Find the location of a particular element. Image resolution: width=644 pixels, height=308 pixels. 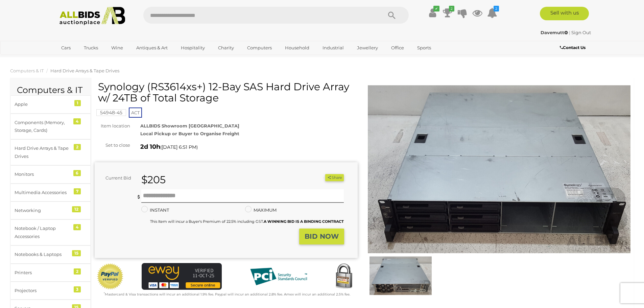

button: Share is located at coordinates (335, 177).